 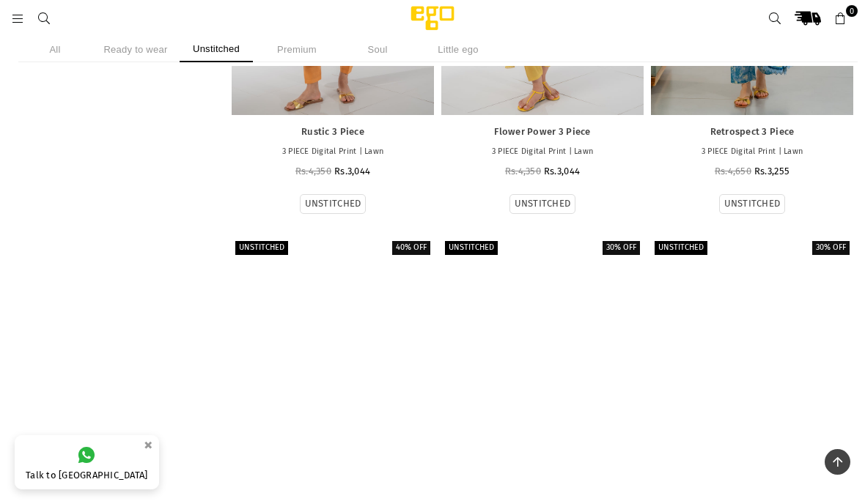 What do you see at coordinates (840, 18) in the screenshot?
I see `a: 0` at bounding box center [840, 18].